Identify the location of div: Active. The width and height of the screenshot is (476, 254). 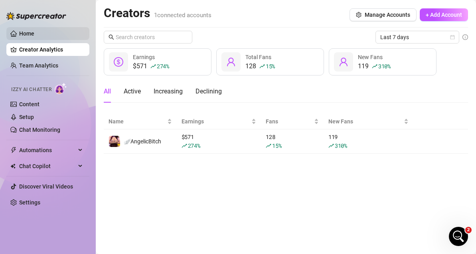
(132, 91).